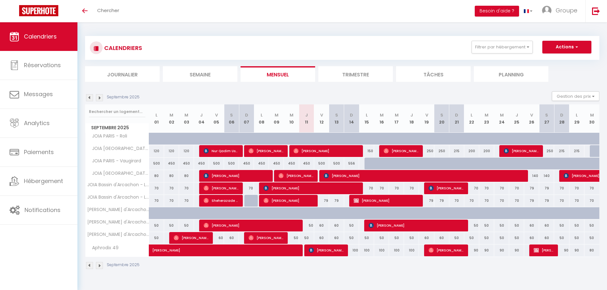 This screenshot has height=290, width=607. Describe the element at coordinates (123, 265) in the screenshot. I see `p: Septembre 2025` at that location.